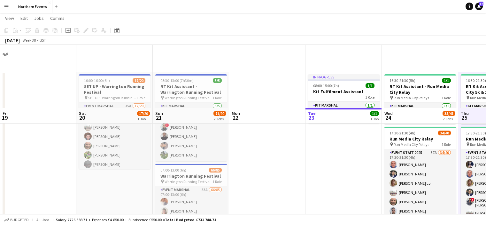 This screenshot has height=225, width=486. Describe the element at coordinates (10, 18) in the screenshot. I see `a: View` at that location.